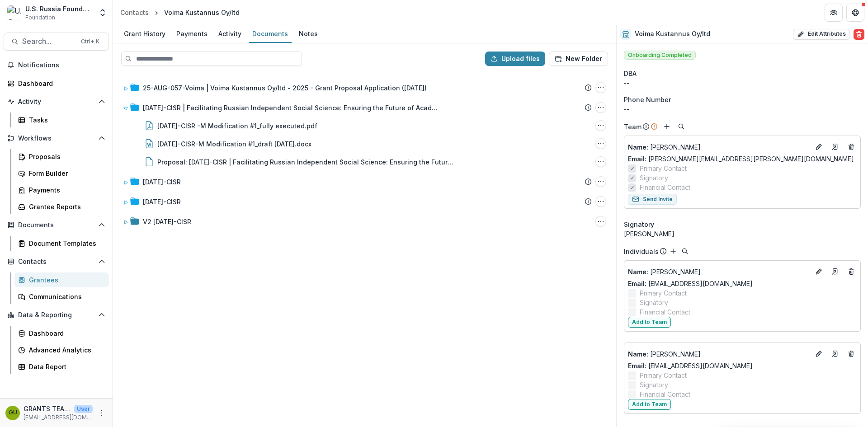  What do you see at coordinates (601, 221) in the screenshot?
I see `button: V2 22-DEC-25-CISR Options` at bounding box center [601, 221].